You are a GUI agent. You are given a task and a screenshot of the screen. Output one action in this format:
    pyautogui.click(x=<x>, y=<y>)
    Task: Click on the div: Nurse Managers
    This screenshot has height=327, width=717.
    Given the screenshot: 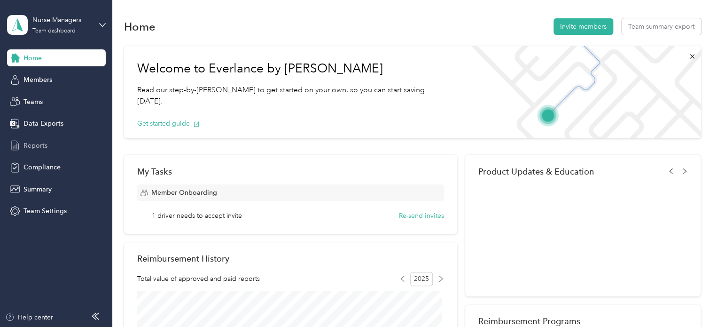 What is the action you would take?
    pyautogui.click(x=62, y=20)
    